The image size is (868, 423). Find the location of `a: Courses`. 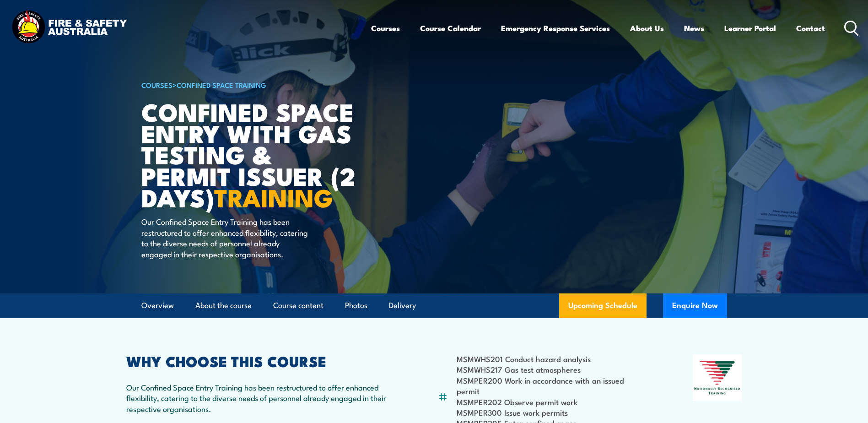

a: Courses is located at coordinates (385, 28).